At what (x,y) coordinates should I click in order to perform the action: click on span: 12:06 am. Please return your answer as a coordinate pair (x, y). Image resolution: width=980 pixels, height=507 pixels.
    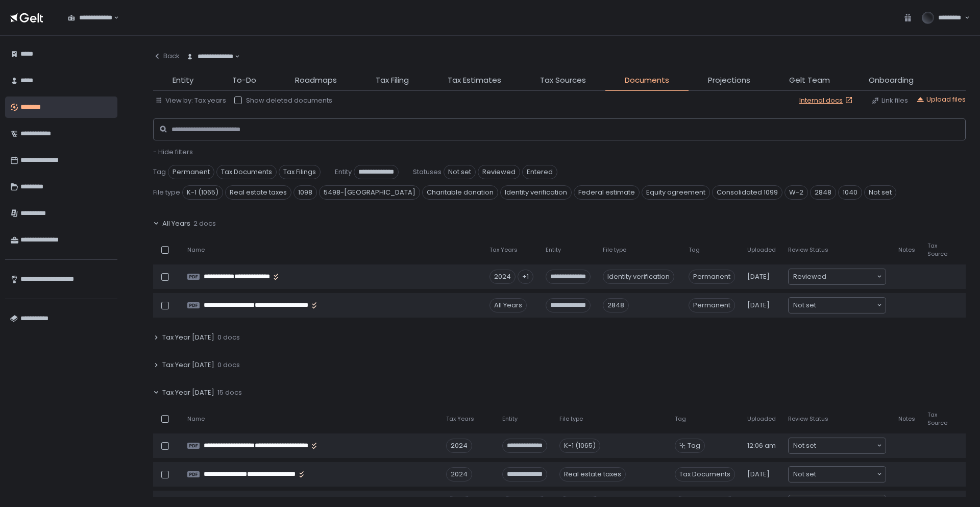
    Looking at the image, I should click on (762, 446).